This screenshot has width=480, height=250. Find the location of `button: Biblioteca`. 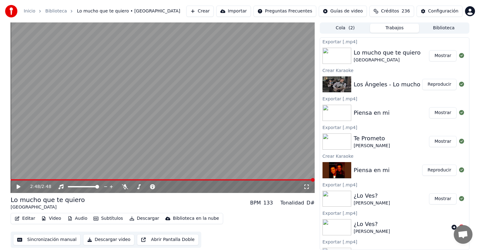

button: Biblioteca is located at coordinates (443, 28).